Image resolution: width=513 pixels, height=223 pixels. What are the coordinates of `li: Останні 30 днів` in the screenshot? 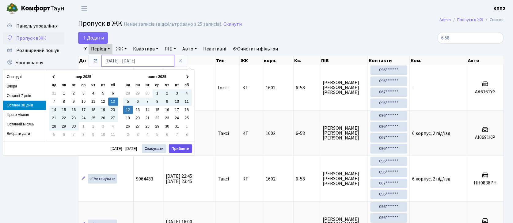 It's located at (25, 105).